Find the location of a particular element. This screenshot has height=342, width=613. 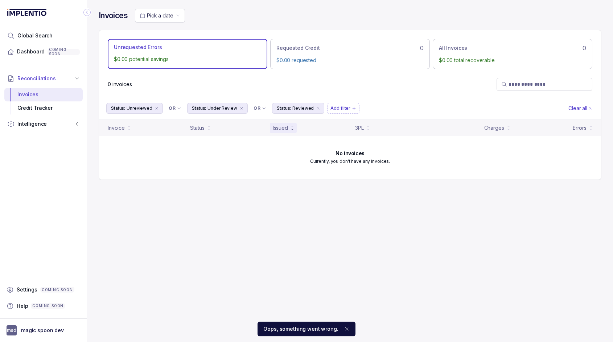

h4: Invoices is located at coordinates (113, 16).